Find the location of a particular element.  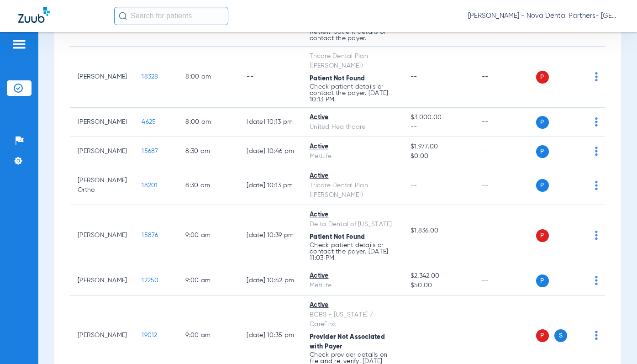

span: S is located at coordinates (561, 336).